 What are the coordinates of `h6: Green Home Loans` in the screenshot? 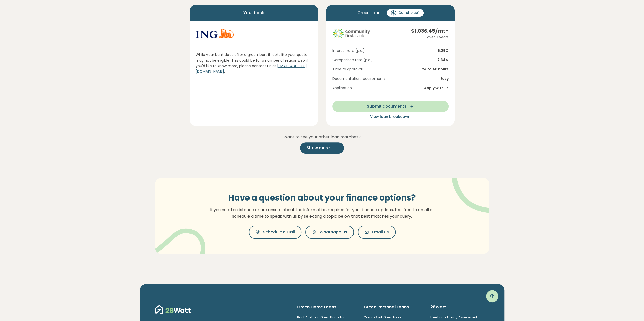 It's located at (326, 307).